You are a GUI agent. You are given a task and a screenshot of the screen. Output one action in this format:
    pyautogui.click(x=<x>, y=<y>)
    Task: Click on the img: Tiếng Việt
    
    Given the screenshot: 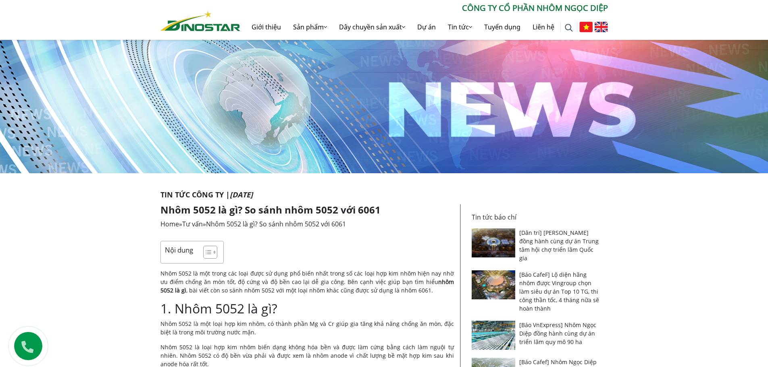 What is the action you would take?
    pyautogui.click(x=586, y=27)
    